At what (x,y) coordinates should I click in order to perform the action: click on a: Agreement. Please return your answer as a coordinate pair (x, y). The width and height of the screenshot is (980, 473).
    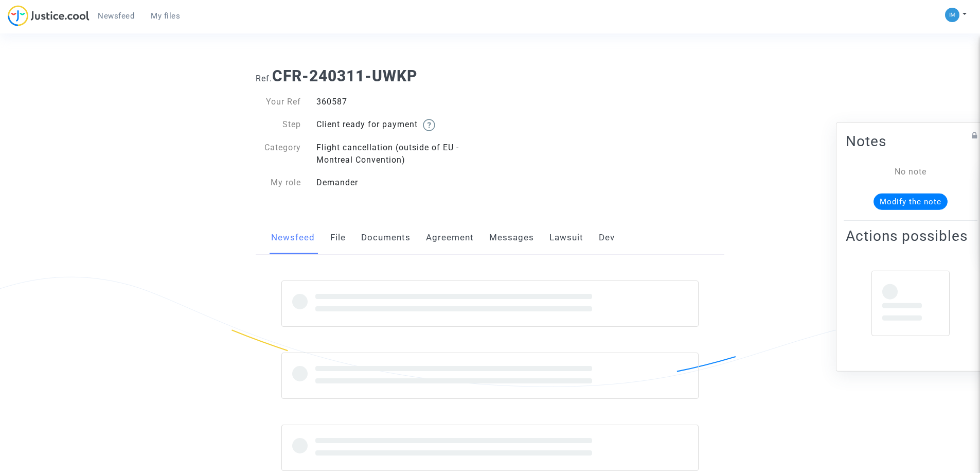
    Looking at the image, I should click on (450, 238).